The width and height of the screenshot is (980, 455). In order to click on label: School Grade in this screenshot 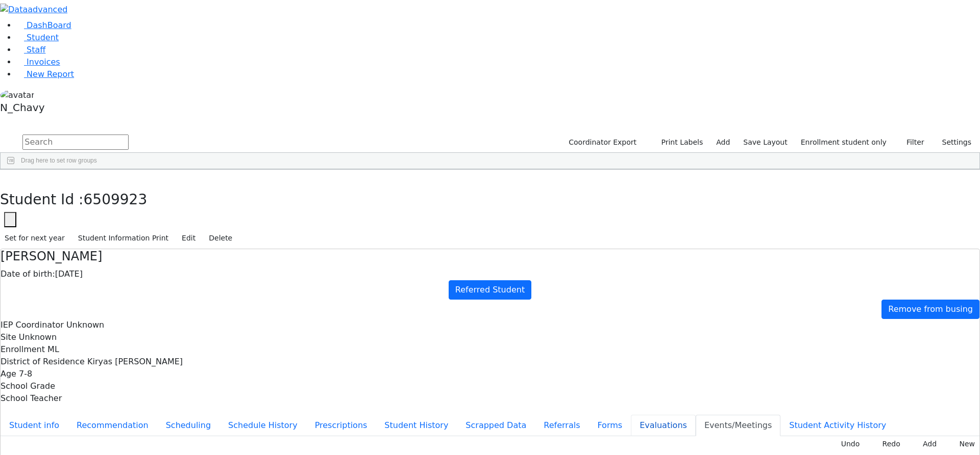, I will do `click(27, 387)`.